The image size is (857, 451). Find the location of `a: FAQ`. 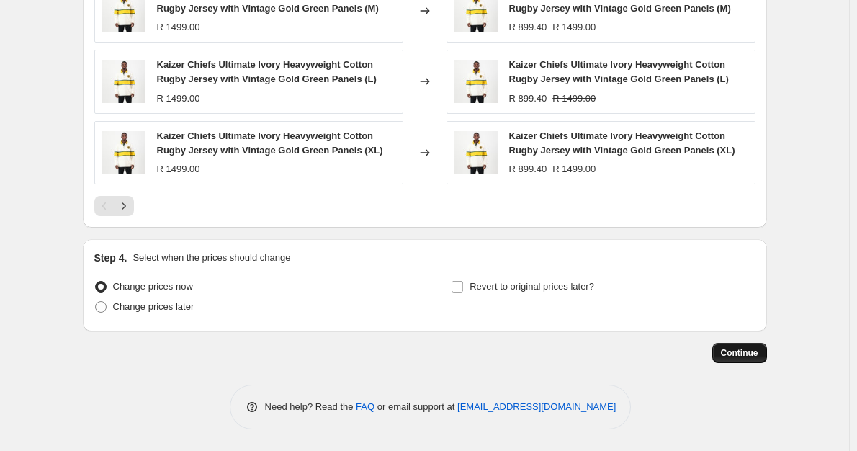

a: FAQ is located at coordinates (365, 406).